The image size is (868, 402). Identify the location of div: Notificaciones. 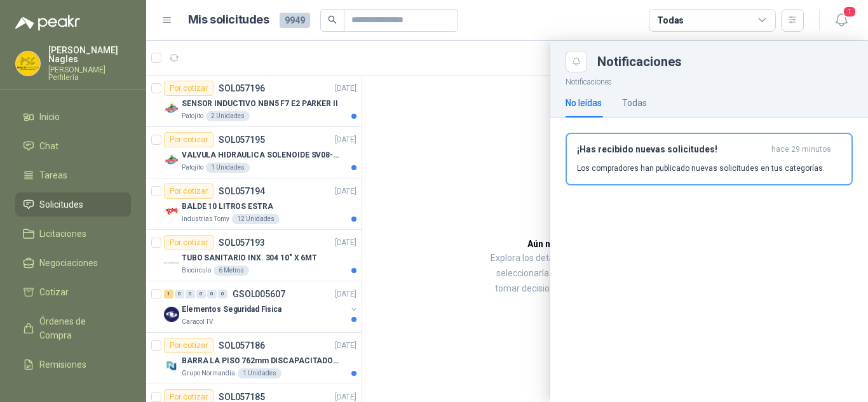
(725, 61).